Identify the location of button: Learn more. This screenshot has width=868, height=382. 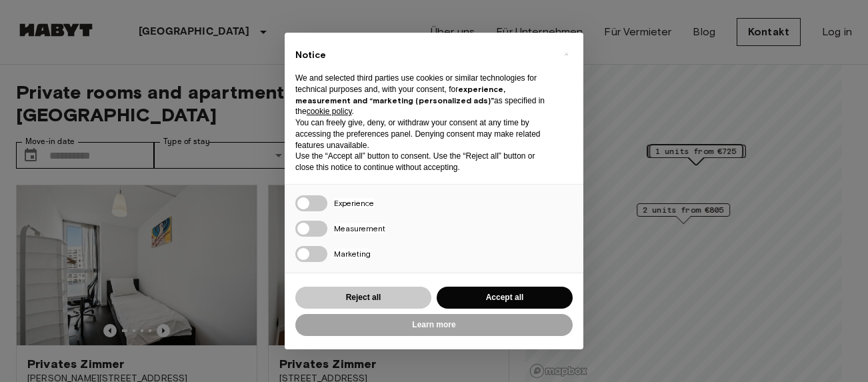
(434, 325).